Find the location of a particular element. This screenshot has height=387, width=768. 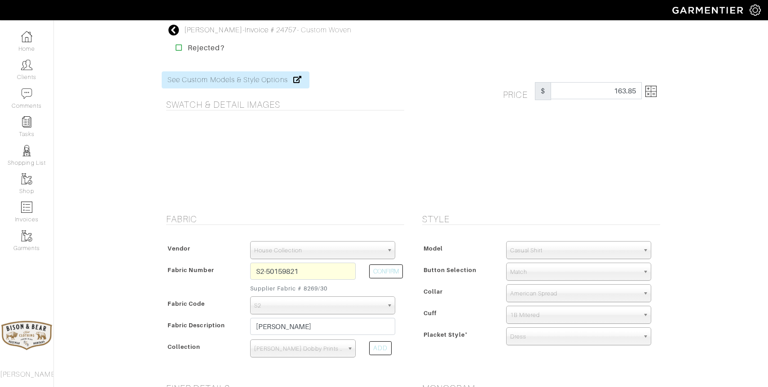

img: garmentier-logo-header-white-b43fb05a5012e4ada735d5af1a66efaba907eab6374d6393d1fbf88cb4ef424d.png is located at coordinates (709, 10).